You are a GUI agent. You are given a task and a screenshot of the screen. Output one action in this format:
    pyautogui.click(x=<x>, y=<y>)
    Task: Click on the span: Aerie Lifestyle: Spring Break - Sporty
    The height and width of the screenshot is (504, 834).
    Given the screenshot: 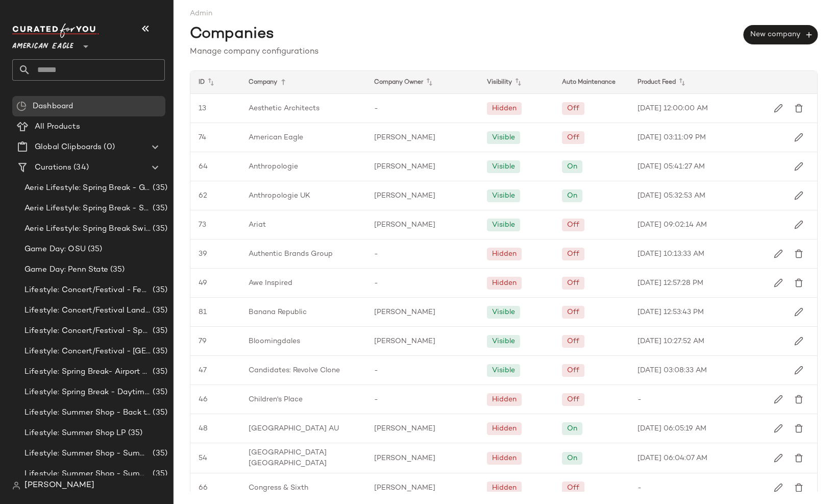 What is the action you would take?
    pyautogui.click(x=88, y=209)
    